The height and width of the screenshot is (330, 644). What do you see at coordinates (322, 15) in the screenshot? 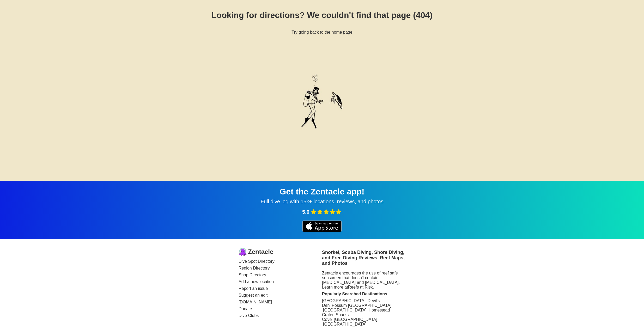
I see `h1: Looking for directions? We couldn't find that page (404)` at bounding box center [322, 15].